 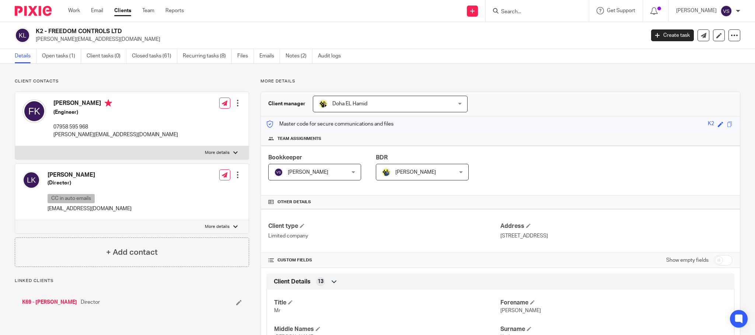 I want to click on span: Get Support, so click(x=621, y=11).